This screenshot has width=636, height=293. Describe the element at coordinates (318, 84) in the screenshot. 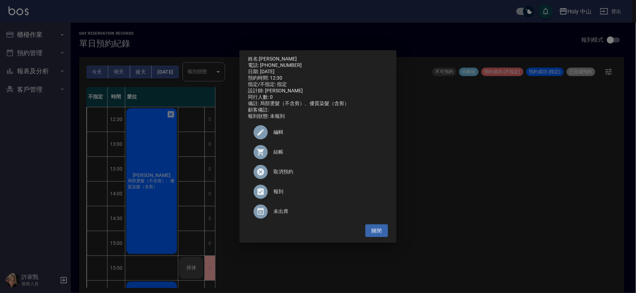

I see `div: 指定/不指定: 指定` at that location.